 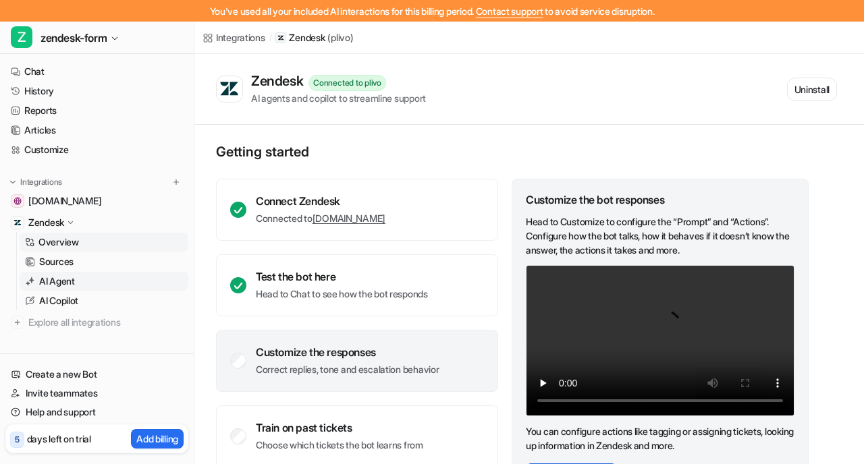 I want to click on span: Contact support, so click(x=510, y=11).